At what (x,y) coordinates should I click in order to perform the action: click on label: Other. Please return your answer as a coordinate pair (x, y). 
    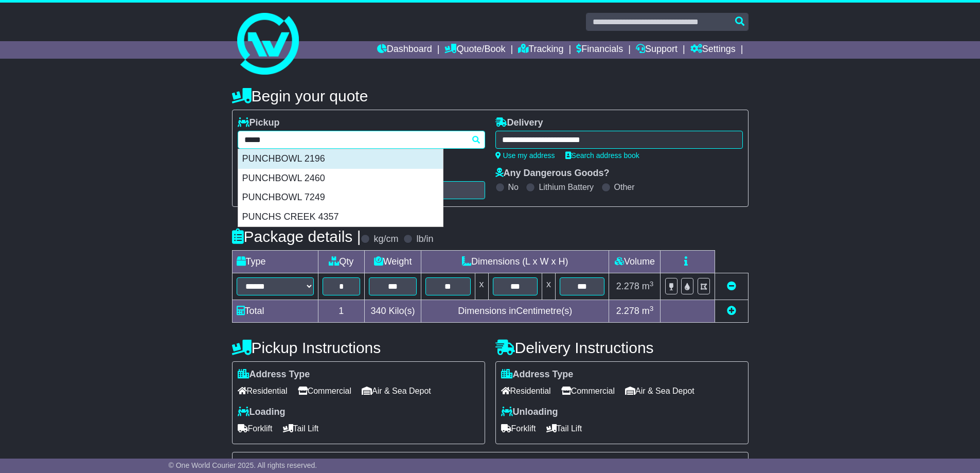
    Looking at the image, I should click on (625, 187).